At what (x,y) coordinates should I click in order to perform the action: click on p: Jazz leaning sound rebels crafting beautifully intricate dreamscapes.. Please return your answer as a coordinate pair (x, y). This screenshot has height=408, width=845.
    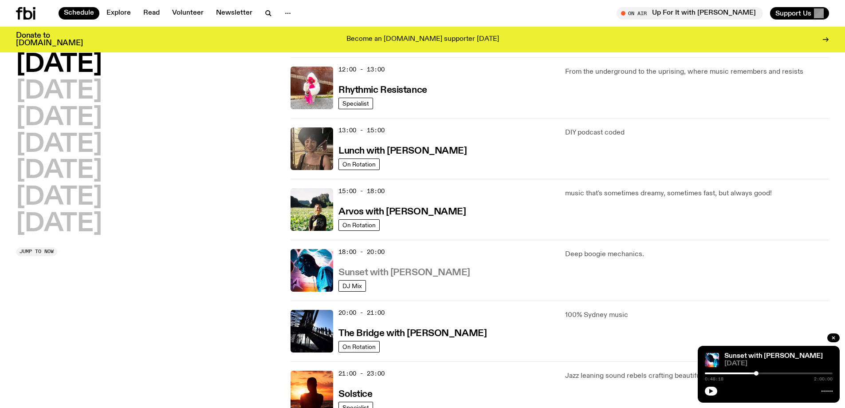
    Looking at the image, I should click on (697, 376).